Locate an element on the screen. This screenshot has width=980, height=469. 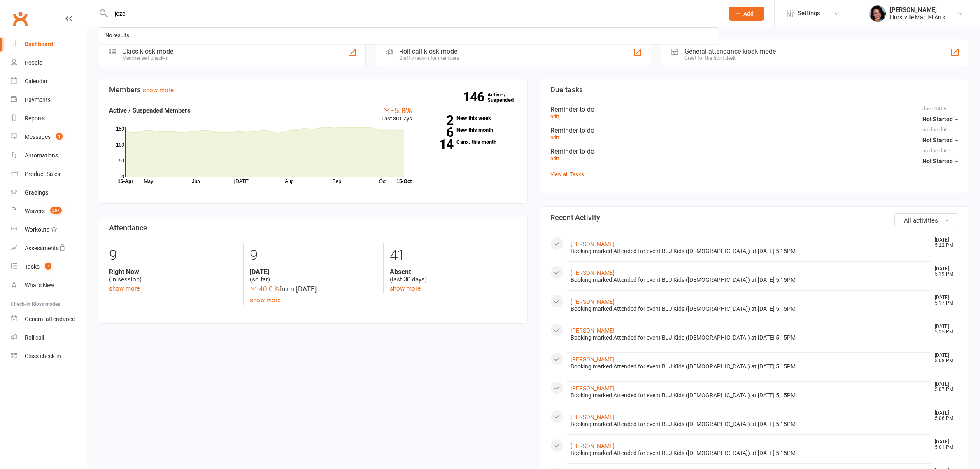
div: Tasks is located at coordinates (32, 267).